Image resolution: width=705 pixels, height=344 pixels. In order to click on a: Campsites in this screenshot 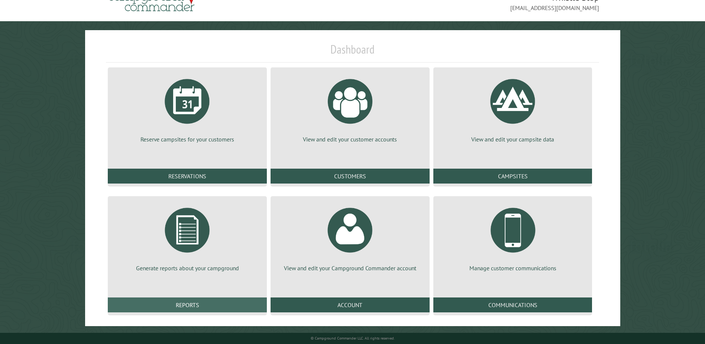, I will do `click(513, 176)`.